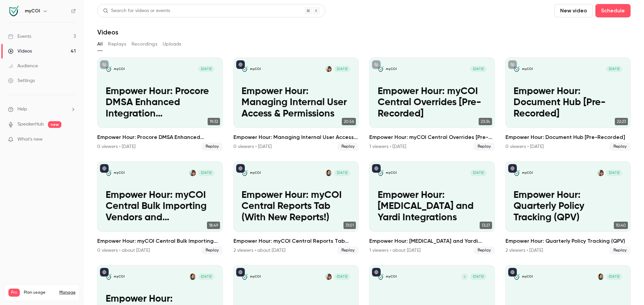  Describe the element at coordinates (68, 292) in the screenshot. I see `a: Manage` at that location.